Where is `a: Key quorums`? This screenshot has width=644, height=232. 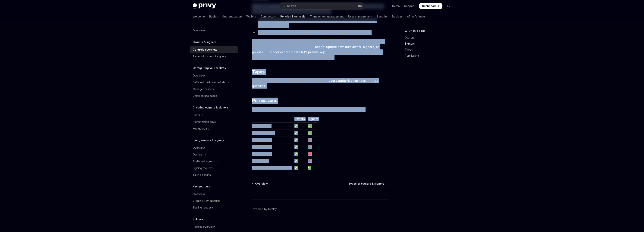 a: Key quorums is located at coordinates (214, 128).